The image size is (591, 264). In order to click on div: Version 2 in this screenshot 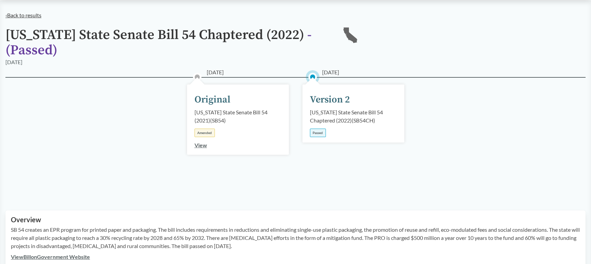, I will do `click(330, 100)`.